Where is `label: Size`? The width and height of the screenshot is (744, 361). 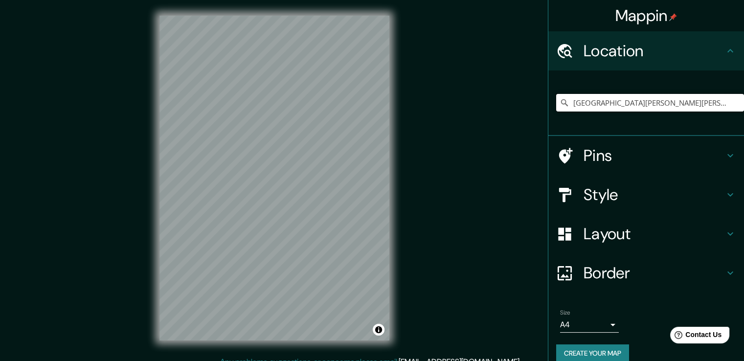
label: Size is located at coordinates (565, 312).